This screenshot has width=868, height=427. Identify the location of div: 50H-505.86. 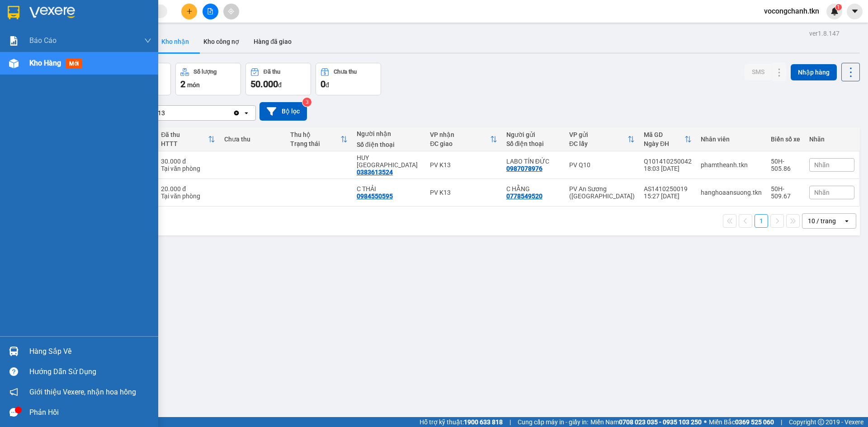
(786, 165).